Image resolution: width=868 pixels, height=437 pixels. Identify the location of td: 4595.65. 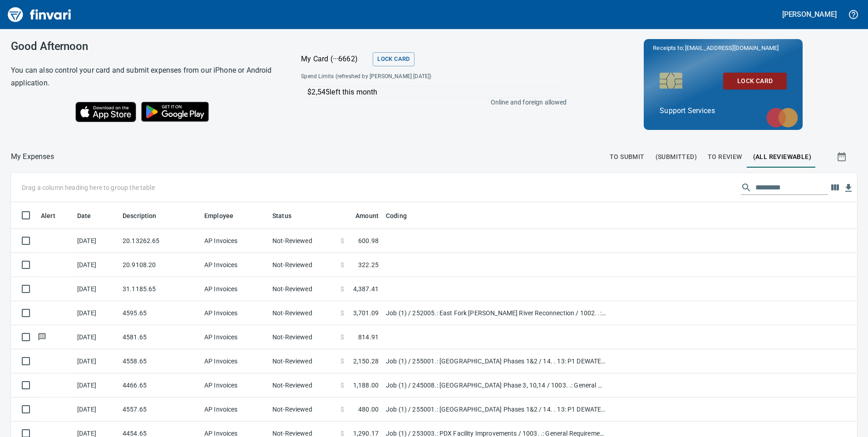
(160, 313).